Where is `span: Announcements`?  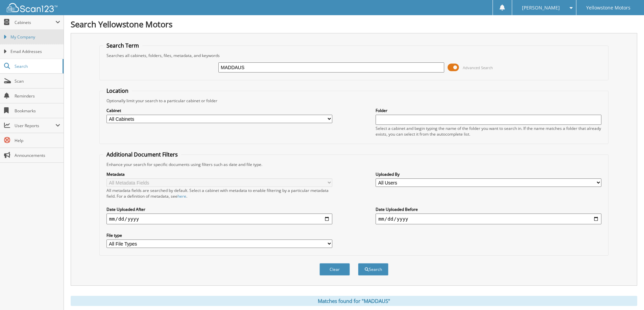
span: Announcements is located at coordinates (37, 155).